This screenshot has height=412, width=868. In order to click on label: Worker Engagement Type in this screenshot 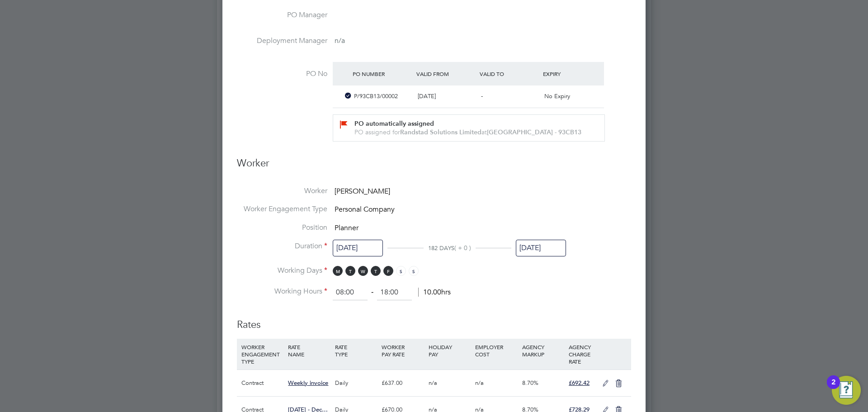, I will do `click(282, 209)`.